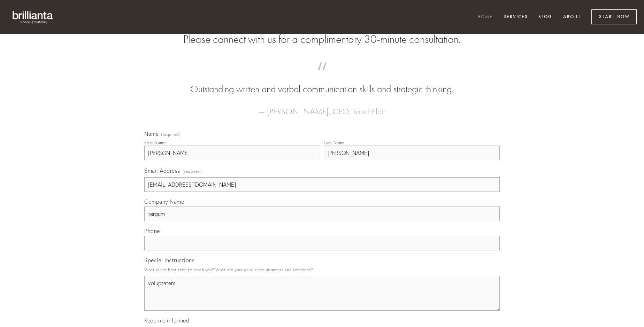 The height and width of the screenshot is (327, 644). Describe the element at coordinates (164, 202) in the screenshot. I see `span: Company Name` at that location.